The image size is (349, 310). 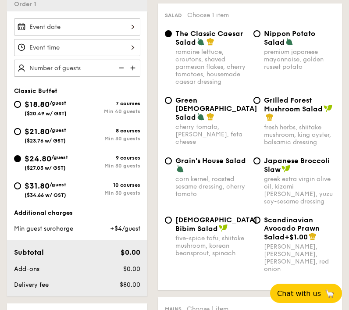 I want to click on span: $31.80, so click(x=37, y=186).